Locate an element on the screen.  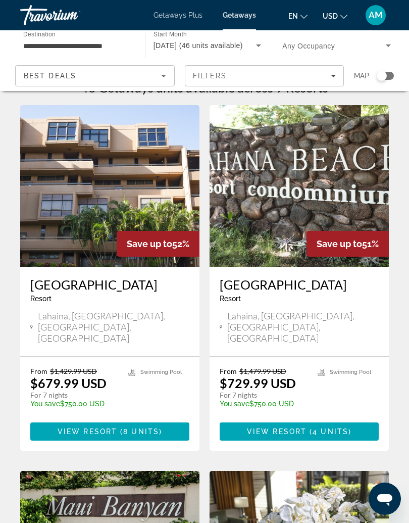
button: Filters is located at coordinates (265, 76).